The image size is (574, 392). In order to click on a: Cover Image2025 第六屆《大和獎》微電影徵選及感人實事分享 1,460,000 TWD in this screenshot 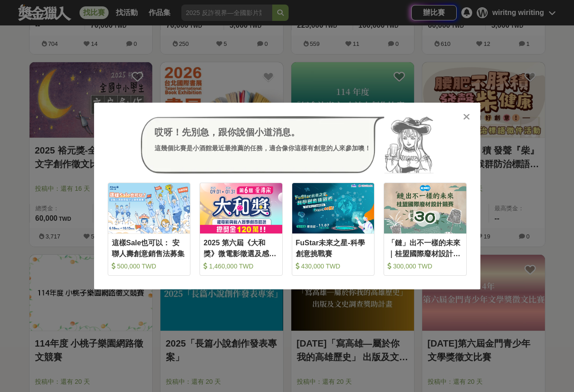, I will do `click(241, 229)`.